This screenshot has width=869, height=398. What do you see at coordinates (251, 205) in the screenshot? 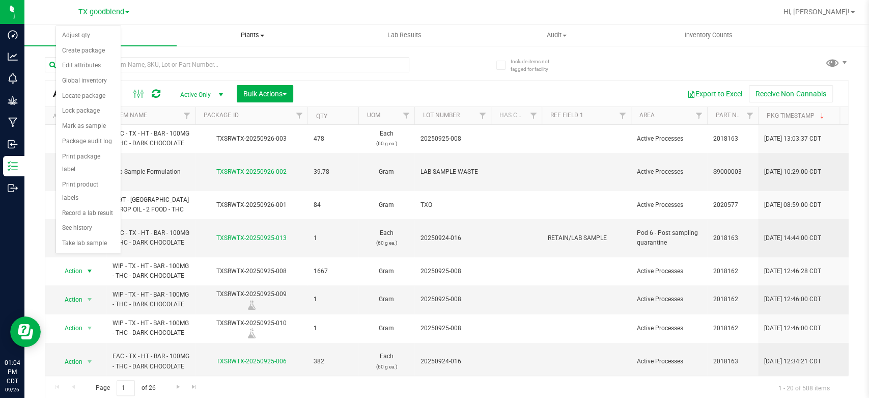
I see `div: TXSRWTX-20250926-001` at bounding box center [251, 205].